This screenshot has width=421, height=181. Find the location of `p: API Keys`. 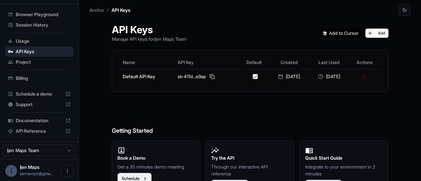

p: API Keys is located at coordinates (121, 10).